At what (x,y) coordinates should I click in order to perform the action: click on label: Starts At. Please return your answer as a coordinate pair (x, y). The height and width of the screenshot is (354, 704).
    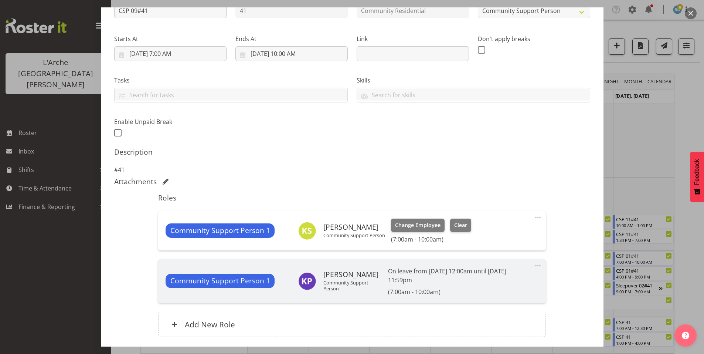
    Looking at the image, I should click on (170, 39).